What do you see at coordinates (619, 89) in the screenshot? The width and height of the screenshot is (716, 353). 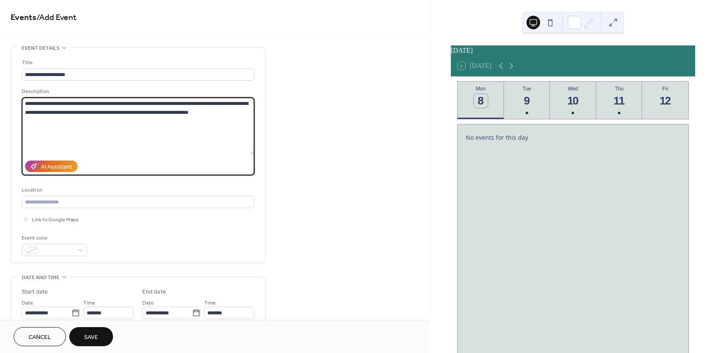 I see `div: Thu` at bounding box center [619, 89].